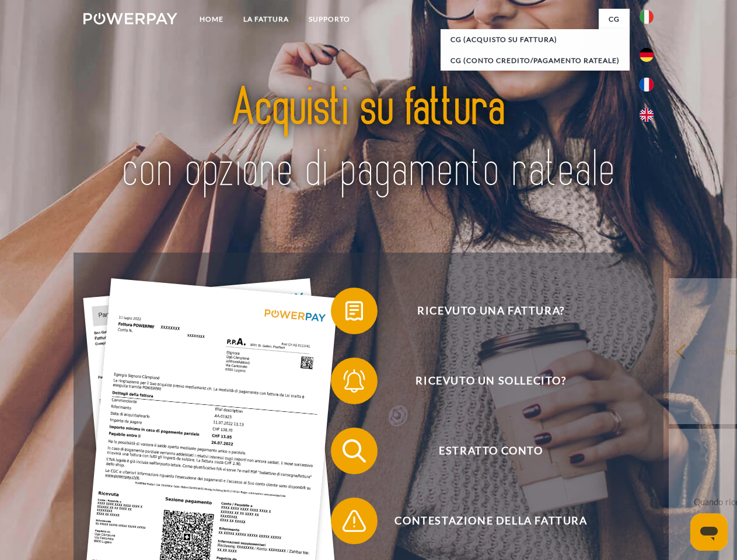  What do you see at coordinates (491, 311) in the screenshot?
I see `span: Ricevuto una fattura?` at bounding box center [491, 311].